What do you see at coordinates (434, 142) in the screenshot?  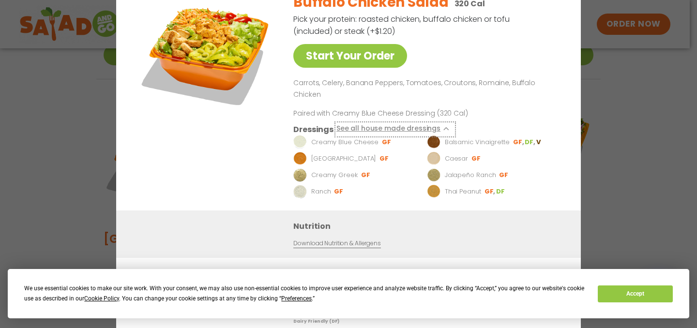 I see `img: Dressing preview image for Balsamic Vinaigrette` at bounding box center [434, 142].